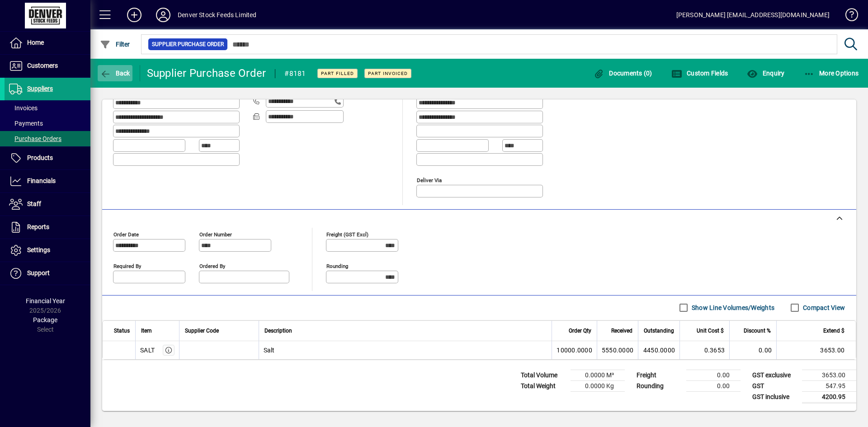 This screenshot has height=427, width=868. Describe the element at coordinates (41, 181) in the screenshot. I see `span: Financials` at that location.